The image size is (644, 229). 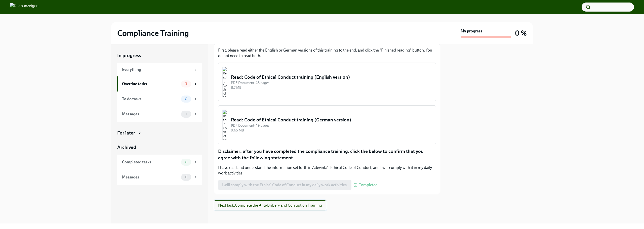 I want to click on h2: Compliance Training, so click(x=153, y=33).